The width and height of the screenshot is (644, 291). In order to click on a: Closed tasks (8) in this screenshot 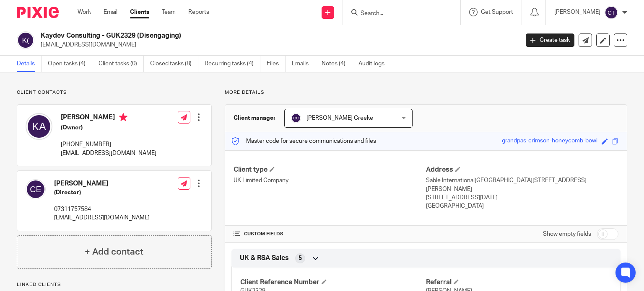, I will do `click(174, 64)`.